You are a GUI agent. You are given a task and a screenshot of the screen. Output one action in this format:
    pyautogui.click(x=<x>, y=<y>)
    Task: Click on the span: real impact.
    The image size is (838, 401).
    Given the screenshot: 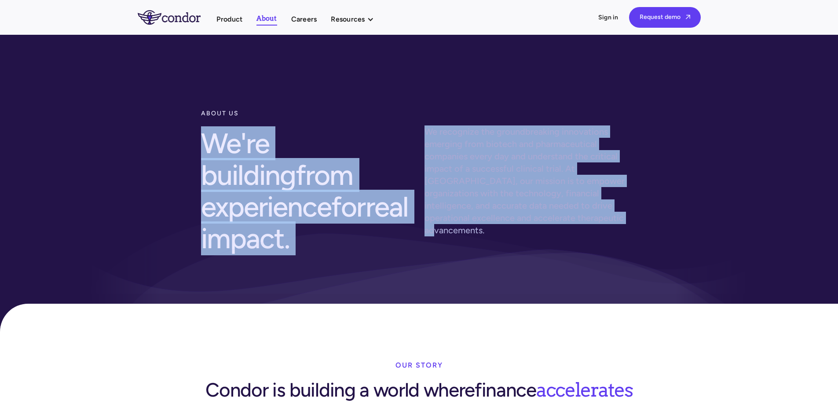 What is the action you would take?
    pyautogui.click(x=304, y=222)
    